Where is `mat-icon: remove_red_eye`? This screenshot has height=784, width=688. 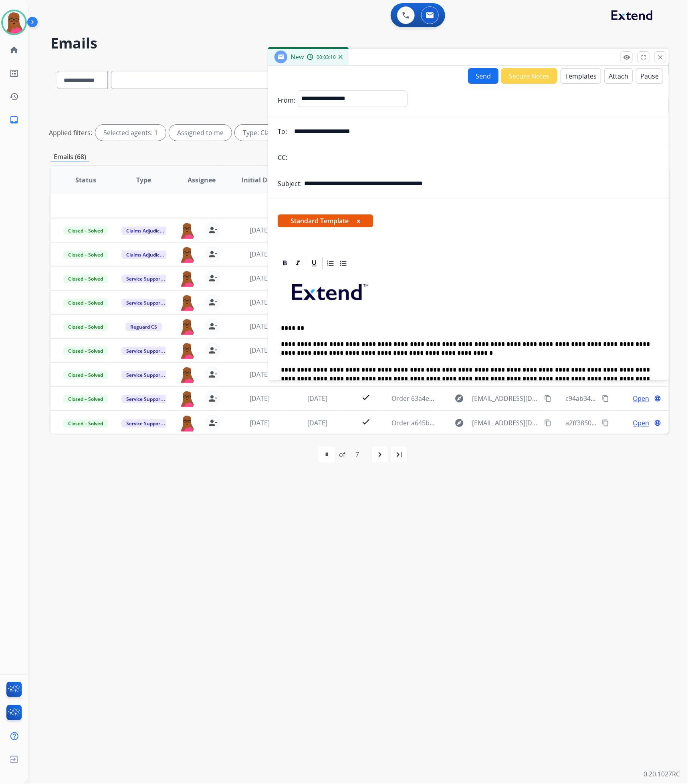 mat-icon: remove_red_eye is located at coordinates (627, 57).